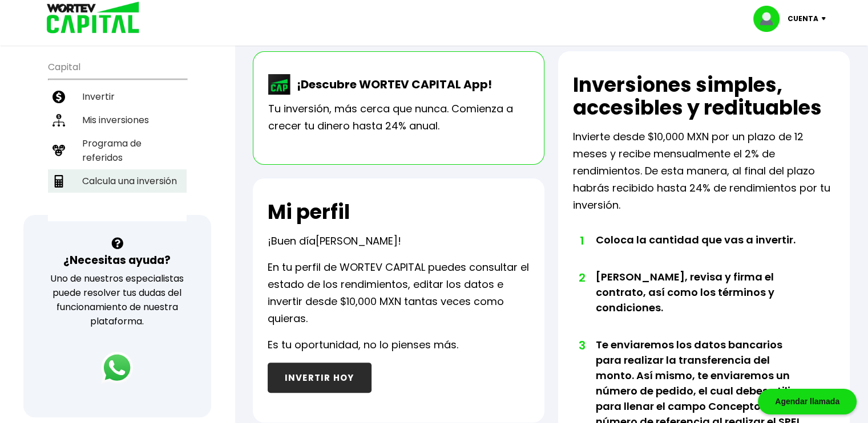 Image resolution: width=868 pixels, height=423 pixels. Describe the element at coordinates (117, 120) in the screenshot. I see `a: Mis inversiones` at that location.